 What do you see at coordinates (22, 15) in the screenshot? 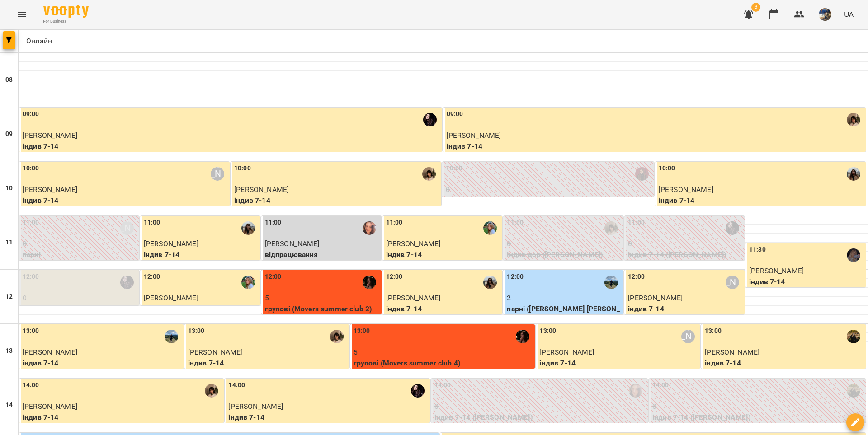
I see `button: Menu` at bounding box center [22, 15].